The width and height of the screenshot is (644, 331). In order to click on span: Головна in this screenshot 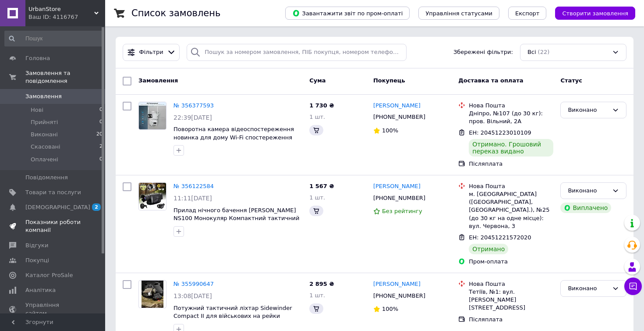, I will do `click(38, 59)`.